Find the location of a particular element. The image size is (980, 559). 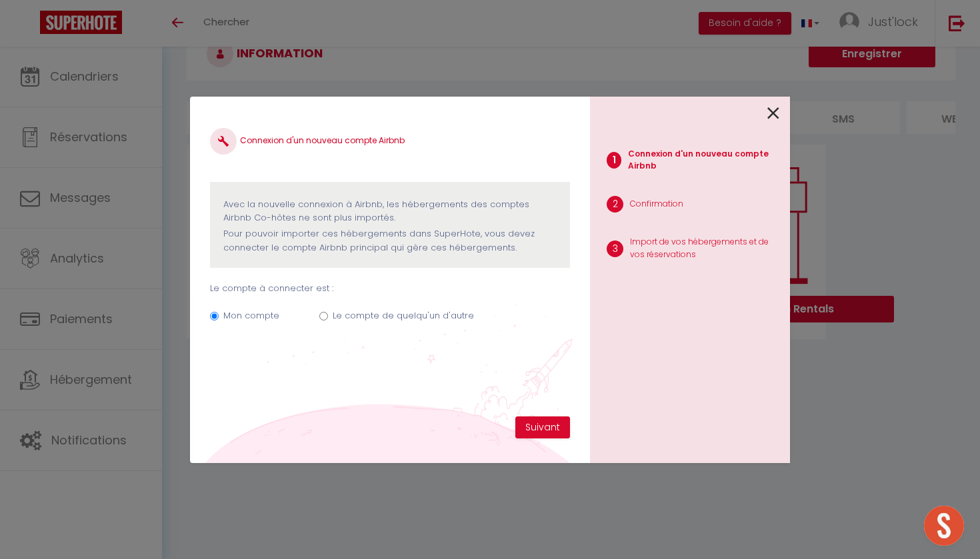

p: Confirmation is located at coordinates (656, 204).